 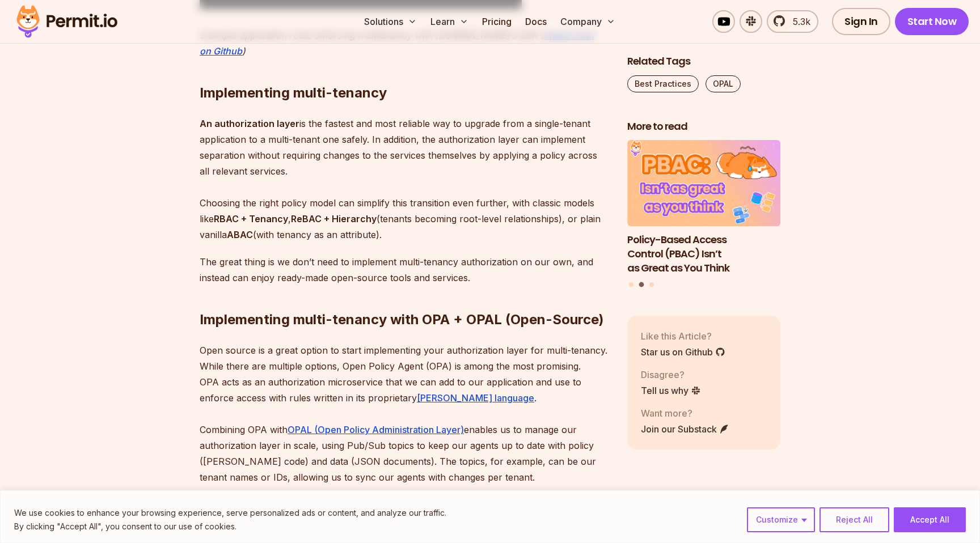 I want to click on button: Go to slide 1, so click(x=631, y=284).